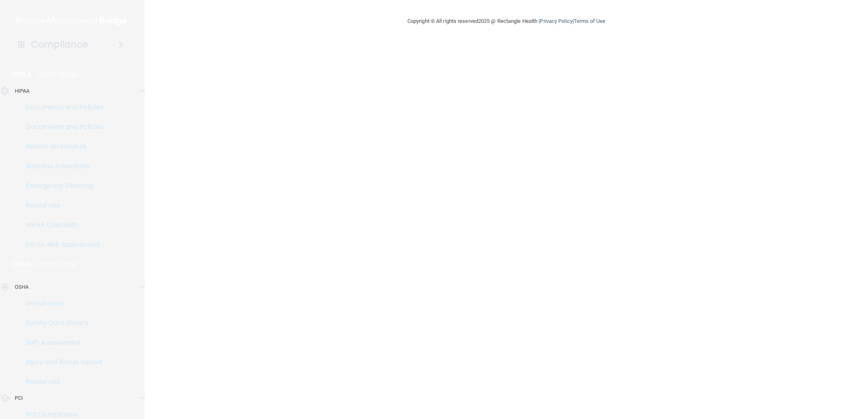 The height and width of the screenshot is (419, 868). I want to click on p: PCI Compliance, so click(61, 414).